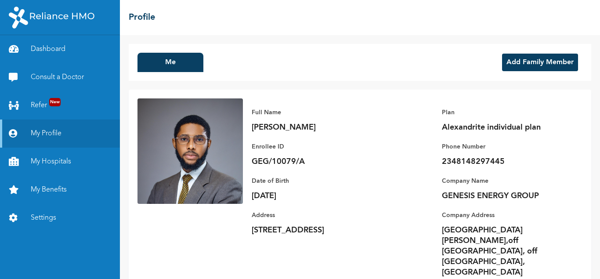 Image resolution: width=600 pixels, height=279 pixels. Describe the element at coordinates (313, 112) in the screenshot. I see `p: Full Name` at that location.